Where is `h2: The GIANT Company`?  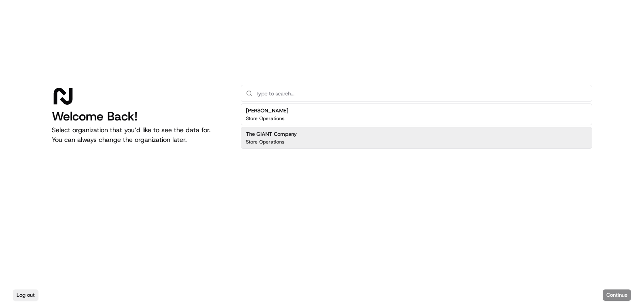 h2: The GIANT Company is located at coordinates (271, 134).